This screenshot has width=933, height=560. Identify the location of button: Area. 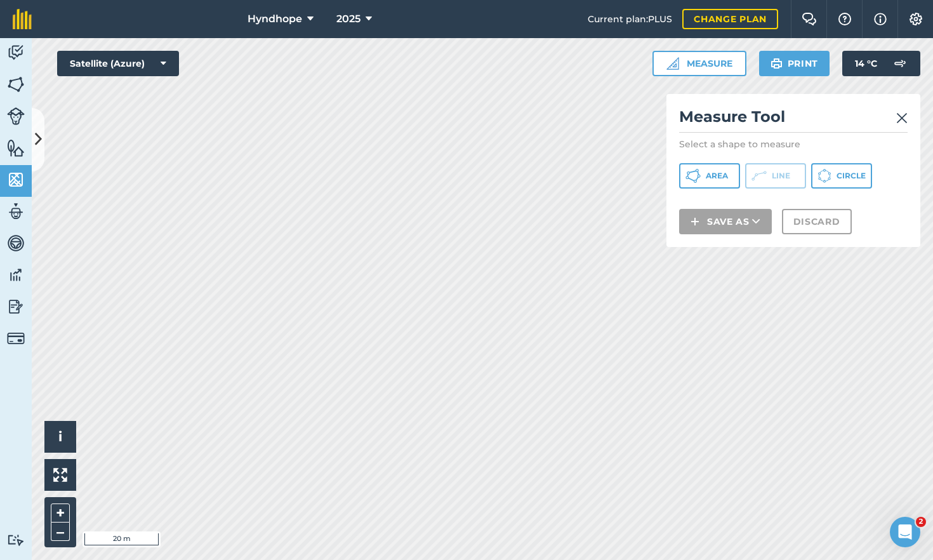
(710, 176).